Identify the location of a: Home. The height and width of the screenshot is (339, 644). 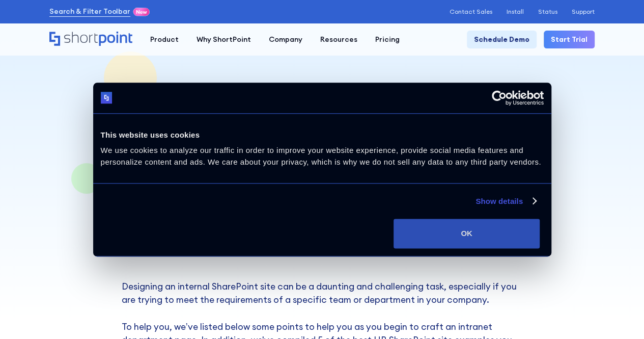
(90, 39).